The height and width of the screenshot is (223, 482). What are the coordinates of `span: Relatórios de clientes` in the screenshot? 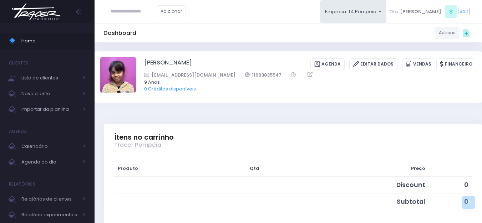 It's located at (50, 199).